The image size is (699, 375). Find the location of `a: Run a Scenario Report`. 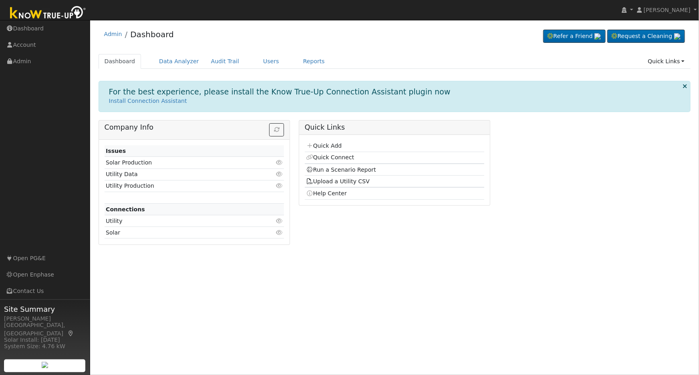

a: Run a Scenario Report is located at coordinates (341, 170).